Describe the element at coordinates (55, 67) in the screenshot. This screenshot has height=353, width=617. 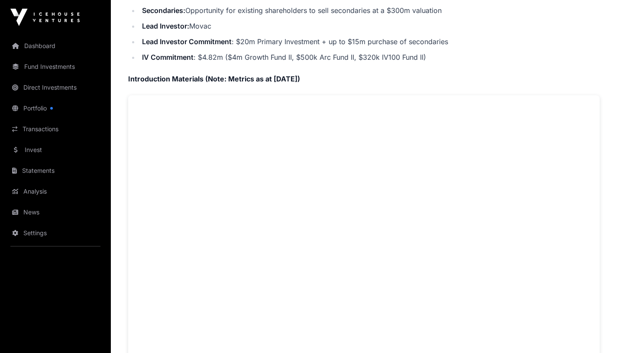
I see `a: Fund Investments` at that location.